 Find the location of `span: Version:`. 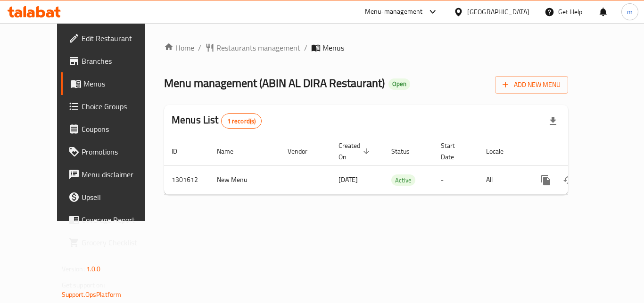

span: Version: is located at coordinates (73, 269).